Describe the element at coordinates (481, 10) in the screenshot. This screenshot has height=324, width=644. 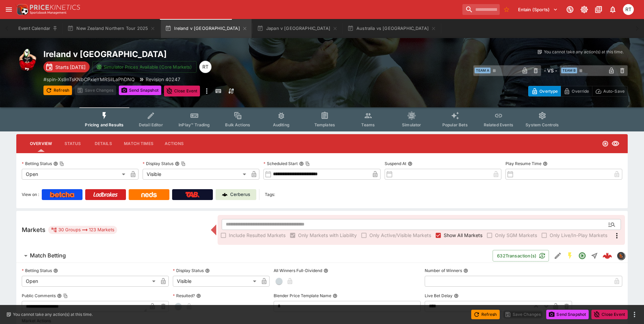
I see `input: search` at that location.